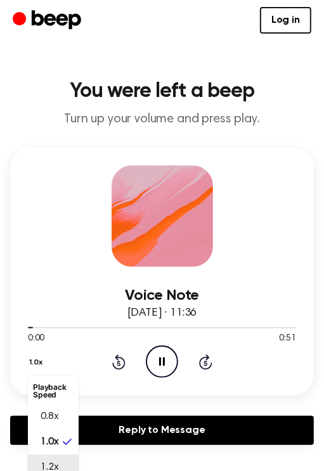 The height and width of the screenshot is (471, 324). Describe the element at coordinates (288, 338) in the screenshot. I see `span: 0:51` at that location.